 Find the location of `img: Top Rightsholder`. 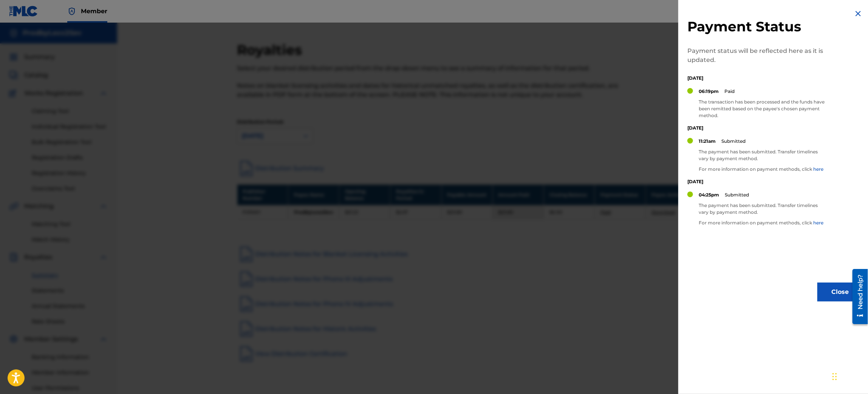

img: Top Rightsholder is located at coordinates (72, 11).